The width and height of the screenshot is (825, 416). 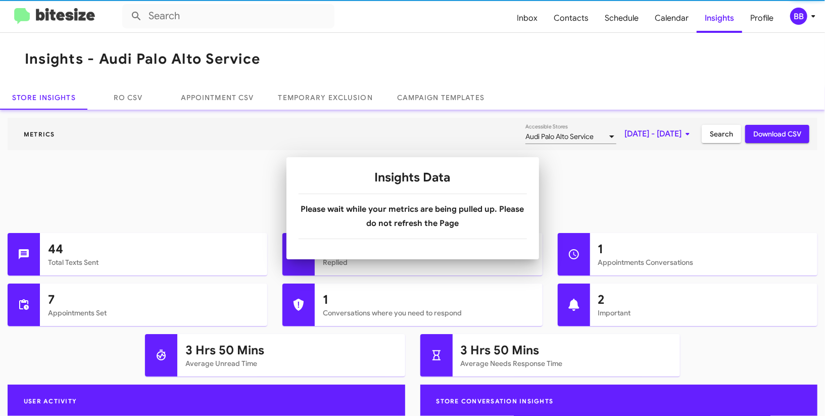 I want to click on span: Audi Palo Alto Service, so click(x=559, y=136).